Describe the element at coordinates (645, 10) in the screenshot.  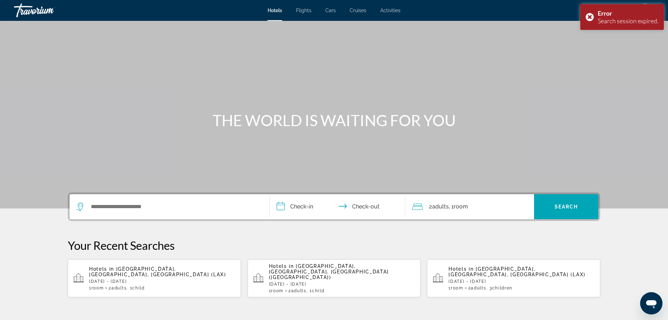
I see `button: User Menu` at that location.